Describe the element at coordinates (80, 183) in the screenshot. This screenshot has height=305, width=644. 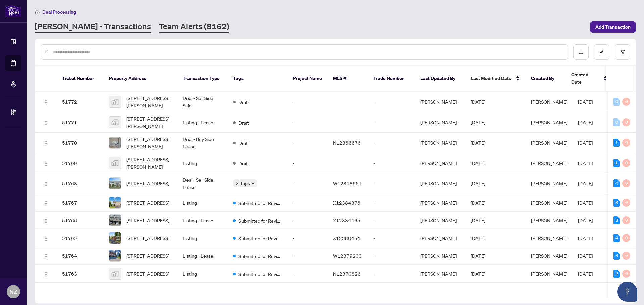
I see `td: 51768` at that location.